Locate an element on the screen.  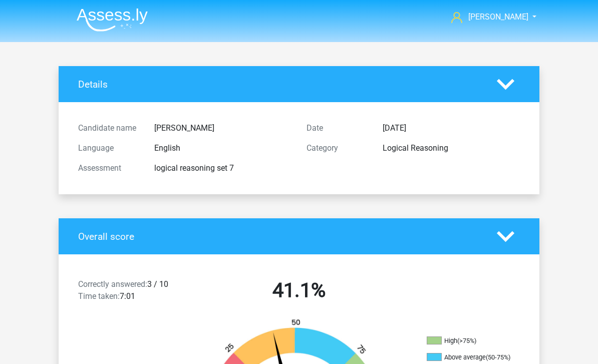
div: Assessment is located at coordinates (109, 169).